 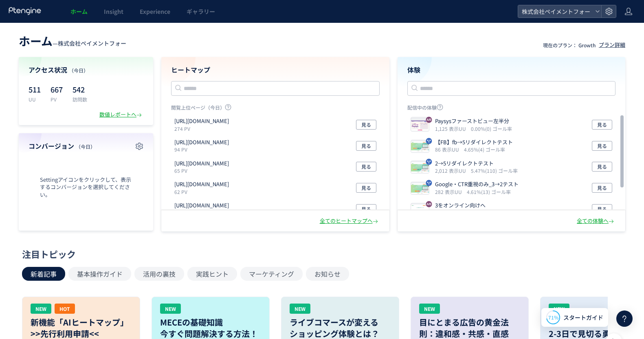 I want to click on h4: 体験, so click(x=511, y=70).